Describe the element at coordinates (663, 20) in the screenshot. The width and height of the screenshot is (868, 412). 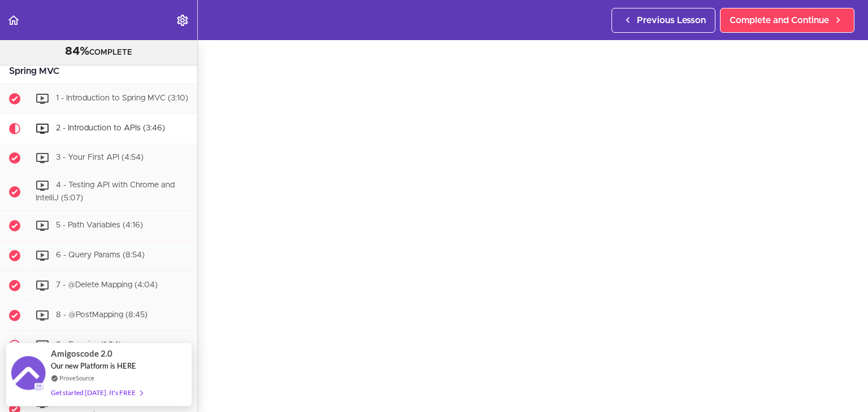
I see `a: Previous Lesson` at that location.